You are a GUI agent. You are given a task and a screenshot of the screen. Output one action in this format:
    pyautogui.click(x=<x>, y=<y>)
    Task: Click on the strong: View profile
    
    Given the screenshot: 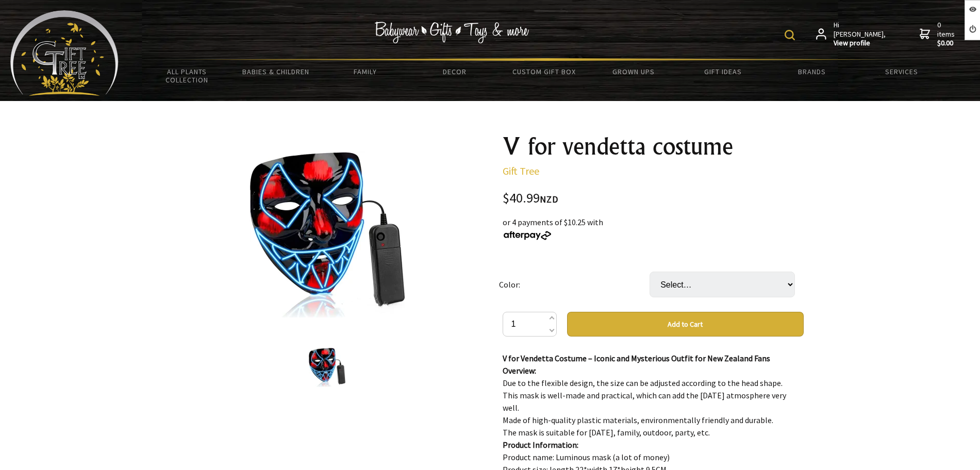 What is the action you would take?
    pyautogui.click(x=860, y=43)
    